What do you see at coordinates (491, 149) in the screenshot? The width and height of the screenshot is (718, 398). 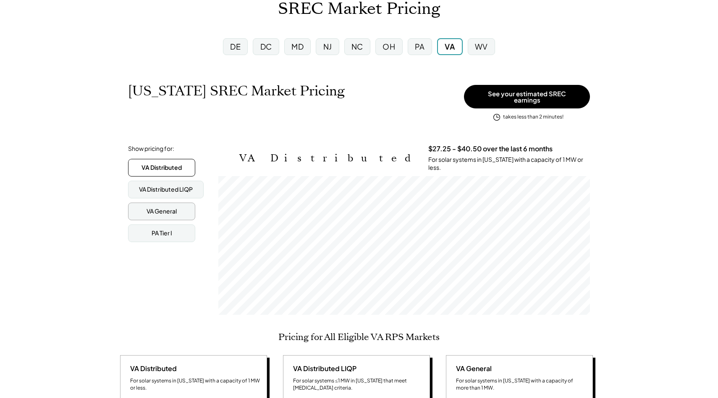 I see `h3: $27.25 - $40.50 over the last 6 months` at bounding box center [491, 149].